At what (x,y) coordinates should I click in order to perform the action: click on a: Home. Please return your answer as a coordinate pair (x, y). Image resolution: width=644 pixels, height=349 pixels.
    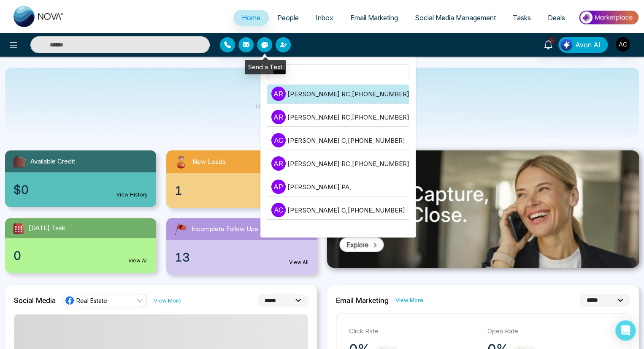
    Looking at the image, I should click on (251, 18).